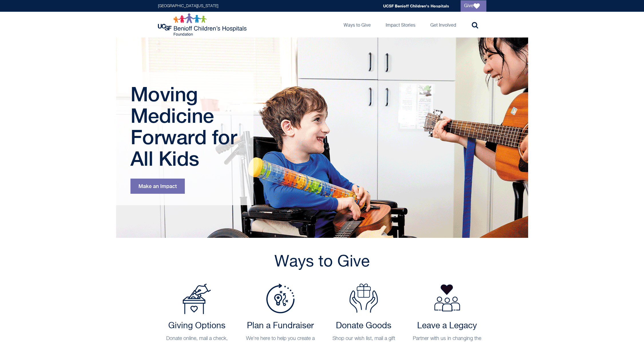  Describe the element at coordinates (280, 299) in the screenshot. I see `img: Plan a Fundraiser` at that location.